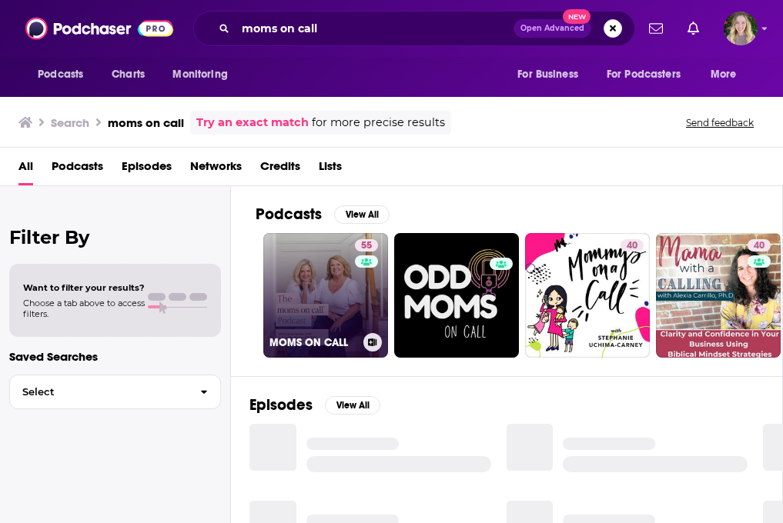 The width and height of the screenshot is (783, 523). What do you see at coordinates (280, 169) in the screenshot?
I see `a: Credits` at bounding box center [280, 169].